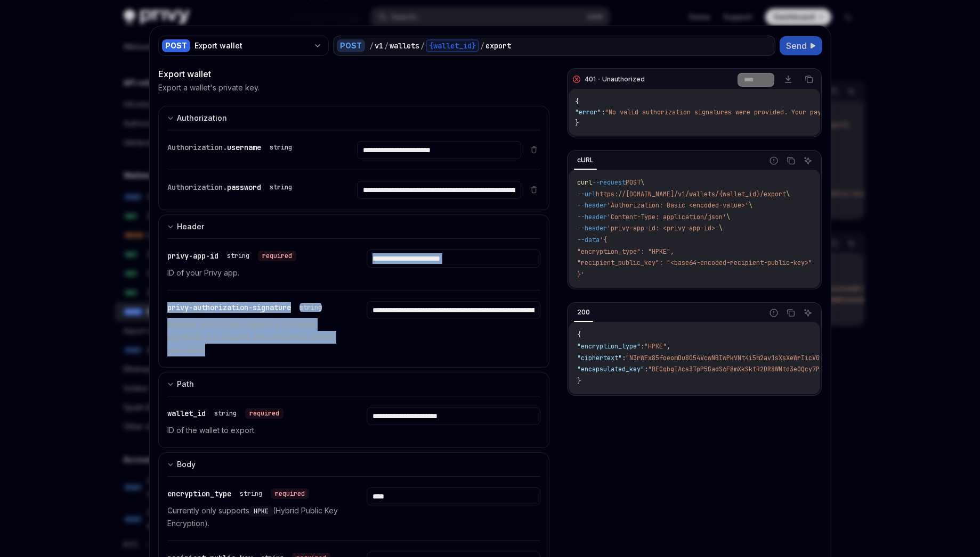 The width and height of the screenshot is (980, 557). I want to click on p: Request authorization signature. If multiple signatures are required, they should be comma separa..., so click(254, 338).